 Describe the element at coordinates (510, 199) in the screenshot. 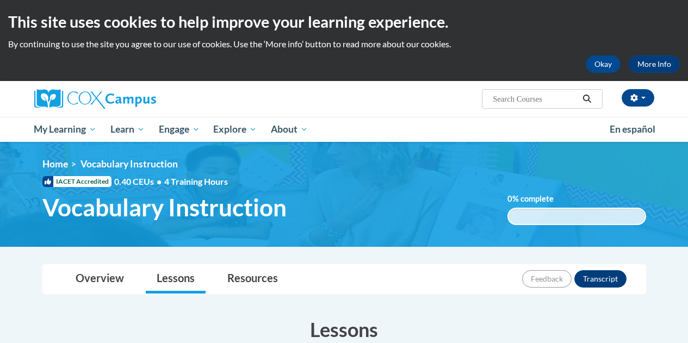

I see `span: 0` at that location.